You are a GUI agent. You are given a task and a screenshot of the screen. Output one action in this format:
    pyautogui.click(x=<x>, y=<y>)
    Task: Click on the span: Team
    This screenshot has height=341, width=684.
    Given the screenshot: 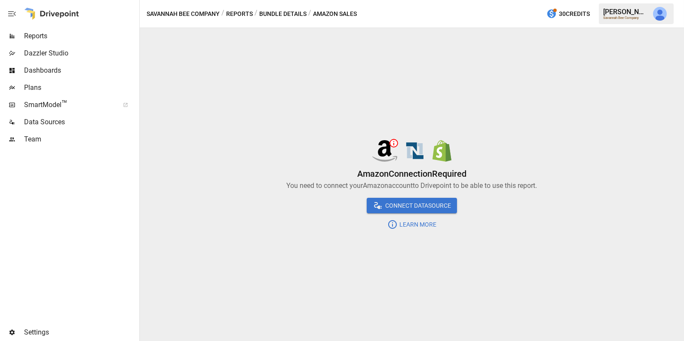 What is the action you would take?
    pyautogui.click(x=81, y=139)
    